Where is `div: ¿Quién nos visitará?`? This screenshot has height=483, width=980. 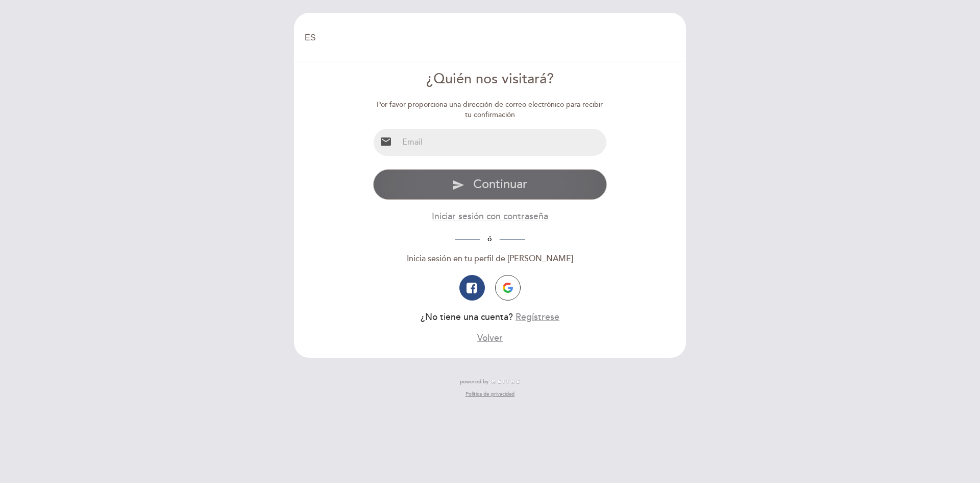
div: ¿Quién nos visitará? is located at coordinates (490, 79).